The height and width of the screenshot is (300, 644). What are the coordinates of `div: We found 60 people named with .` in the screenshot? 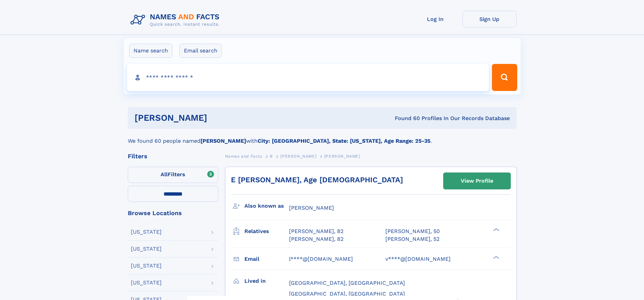 It's located at (322, 137).